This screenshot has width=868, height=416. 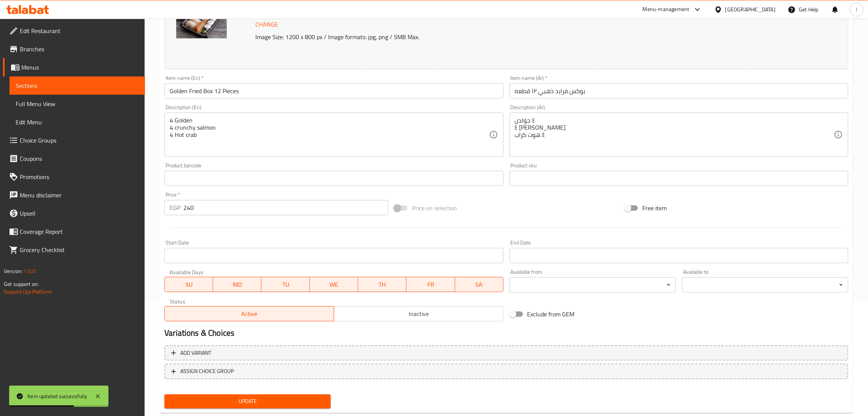 I want to click on button: MO, so click(x=237, y=284).